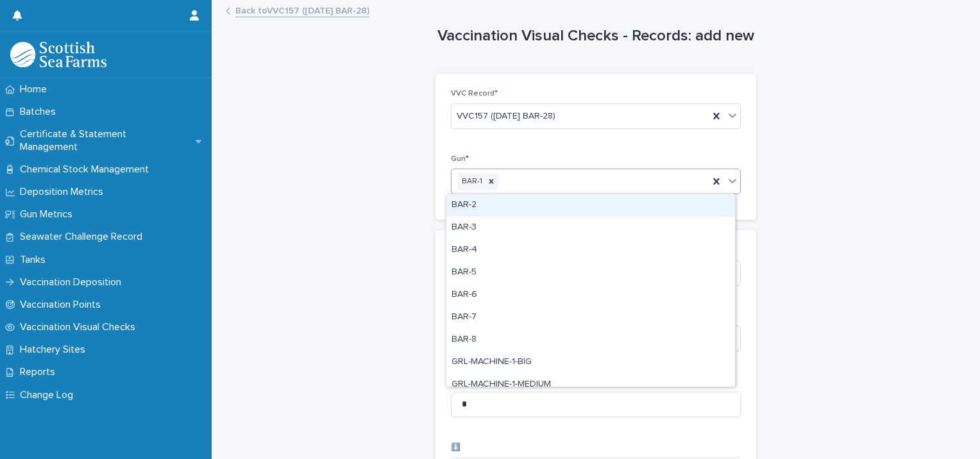 This screenshot has height=459, width=980. I want to click on div: GRL-MACHINE-1-MEDIUM, so click(591, 385).